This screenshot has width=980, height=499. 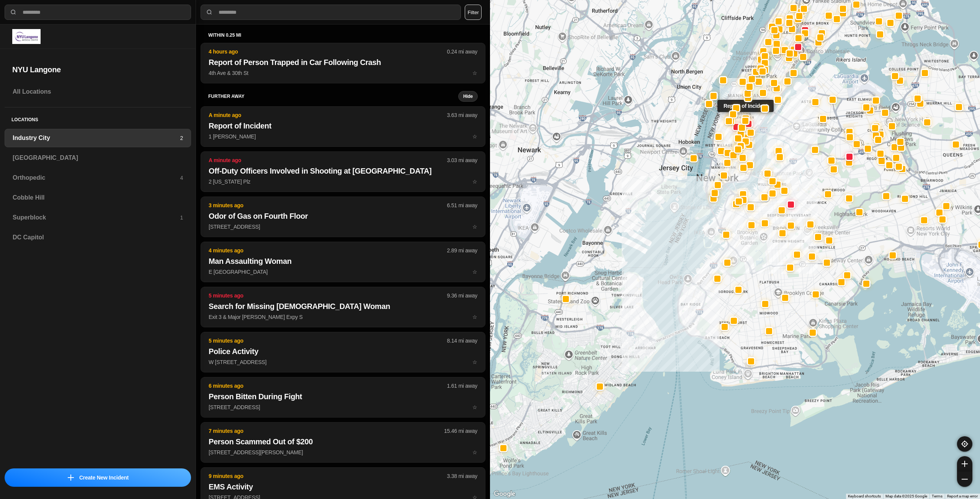 I want to click on h3: DC Capitol, so click(x=98, y=237).